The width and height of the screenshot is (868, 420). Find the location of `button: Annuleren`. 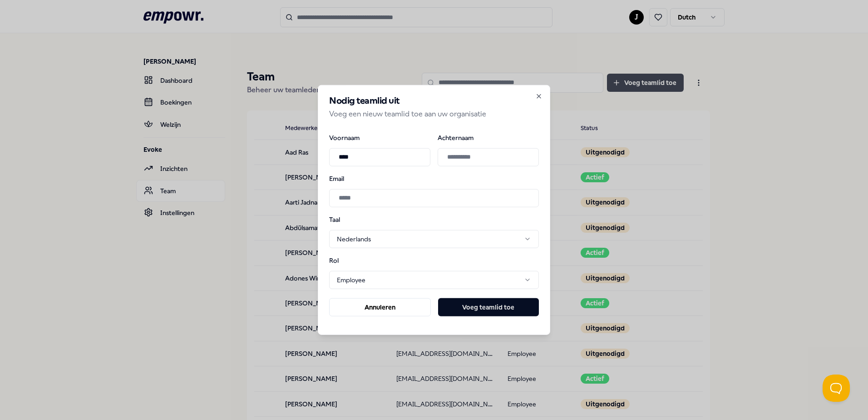

button: Annuleren is located at coordinates (380, 307).